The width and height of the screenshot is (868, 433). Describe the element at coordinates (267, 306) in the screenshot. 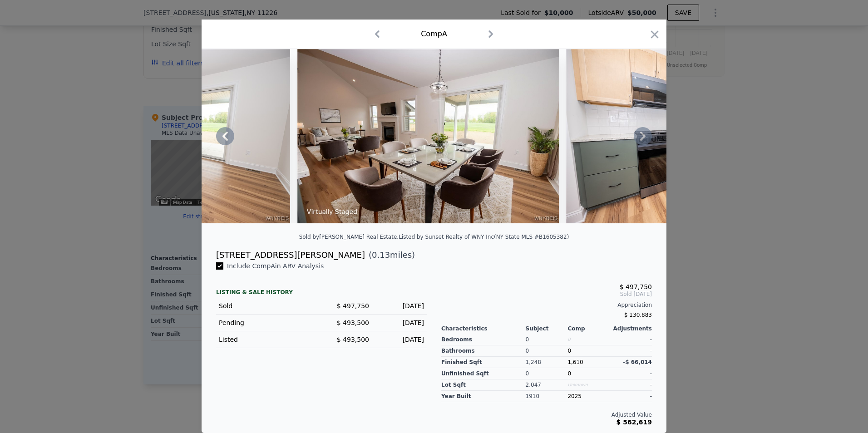

I see `div: Sold` at that location.